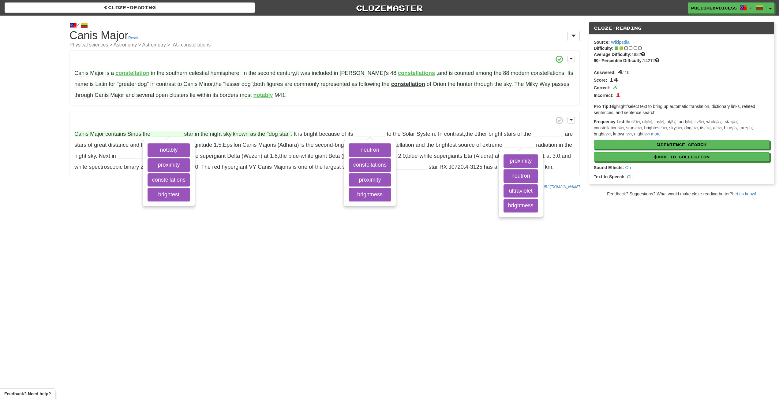 The height and width of the screenshot is (399, 779). What do you see at coordinates (682, 194) in the screenshot?
I see `div: Feedback? Suggestions? What would make cloze-reading better?` at bounding box center [682, 194].